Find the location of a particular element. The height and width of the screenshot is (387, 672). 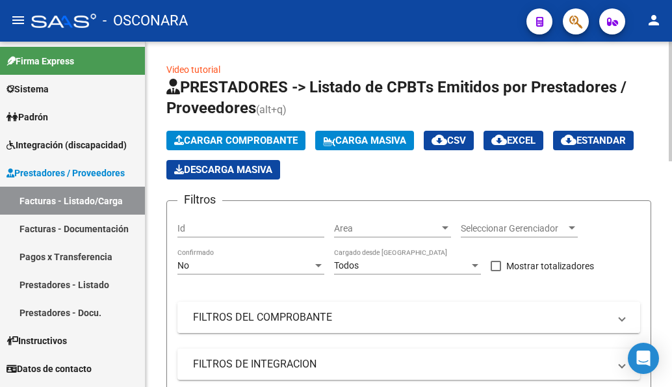

span: PRESTADORES -> Listado de CPBTs Emitidos por Prestadores / Proveedores is located at coordinates (396, 97).